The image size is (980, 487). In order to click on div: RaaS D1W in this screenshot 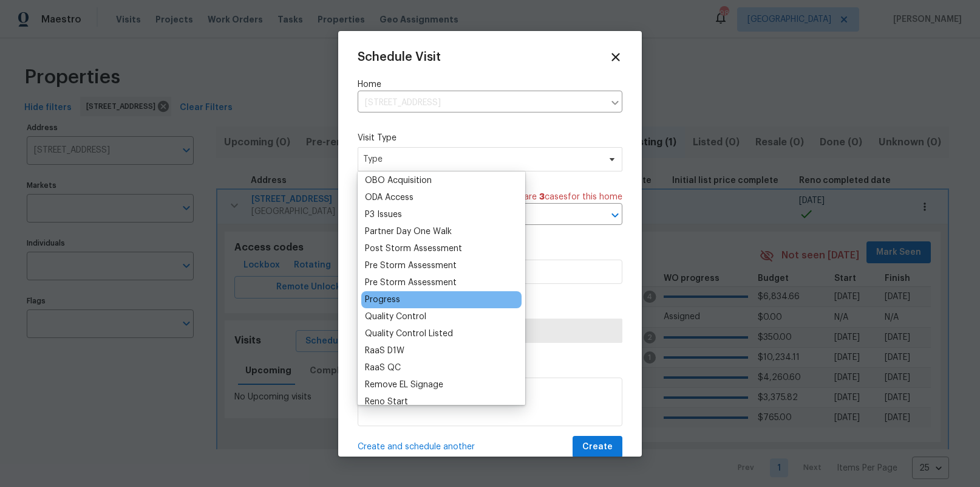, I will do `click(385, 351)`.